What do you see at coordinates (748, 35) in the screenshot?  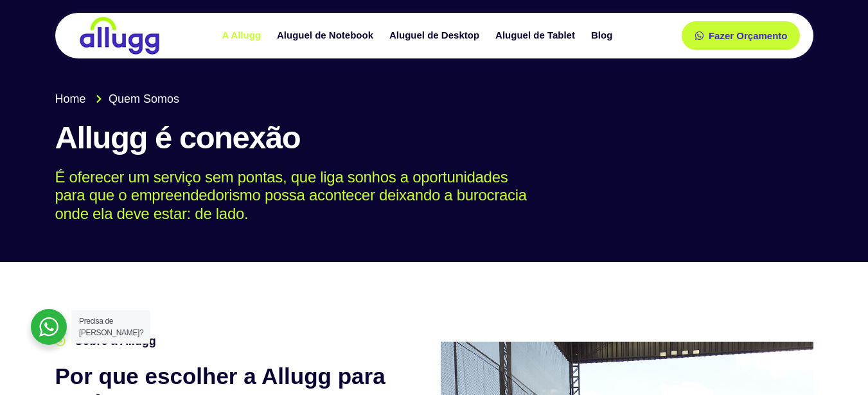 I see `span: Fazer Orçamento` at bounding box center [748, 35].